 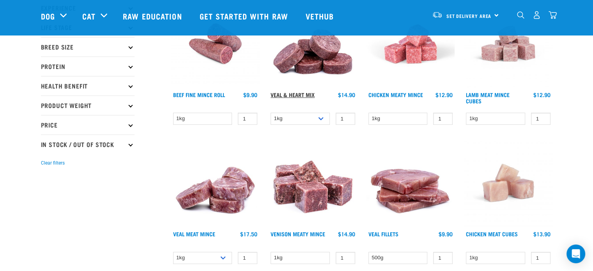 I want to click on a: Raw Education, so click(x=153, y=16).